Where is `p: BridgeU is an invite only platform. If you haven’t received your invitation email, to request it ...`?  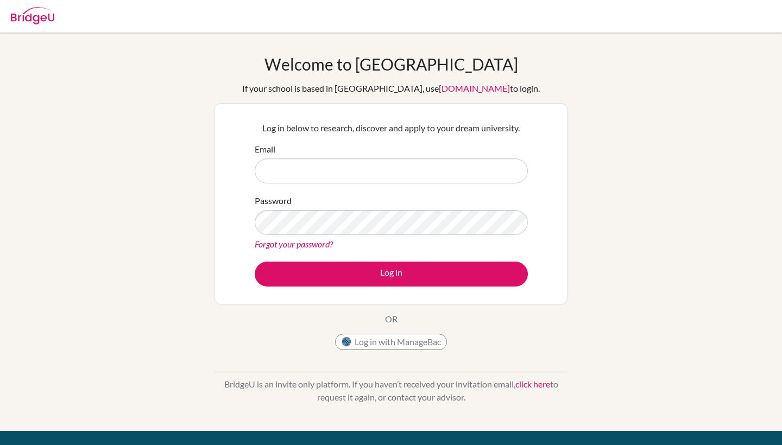
p: BridgeU is an invite only platform. If you haven’t received your invitation email, to request it ... is located at coordinates (391, 391).